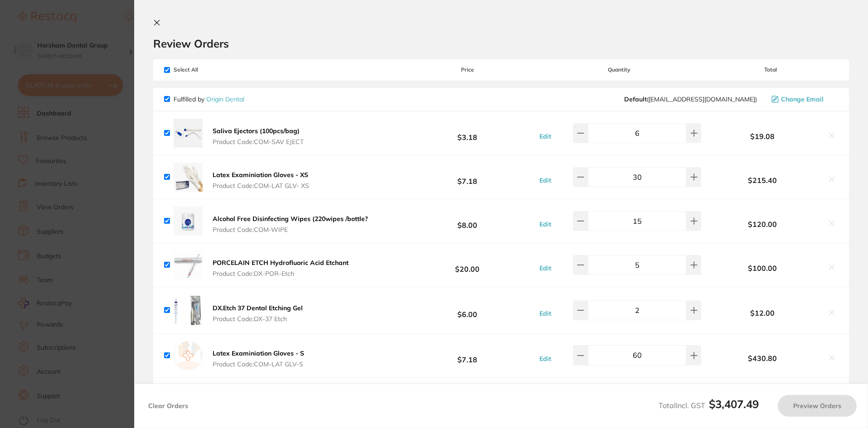  What do you see at coordinates (258, 142) in the screenshot?
I see `span: Product Code: COM-SAV EJECT` at bounding box center [258, 142].